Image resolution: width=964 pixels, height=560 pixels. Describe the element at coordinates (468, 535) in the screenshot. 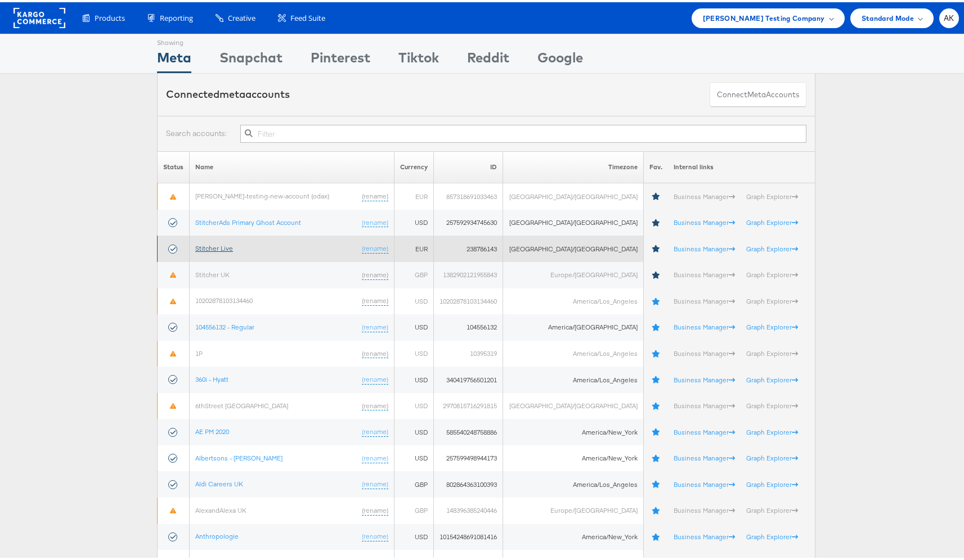

I see `td: 10154248691081416` at that location.